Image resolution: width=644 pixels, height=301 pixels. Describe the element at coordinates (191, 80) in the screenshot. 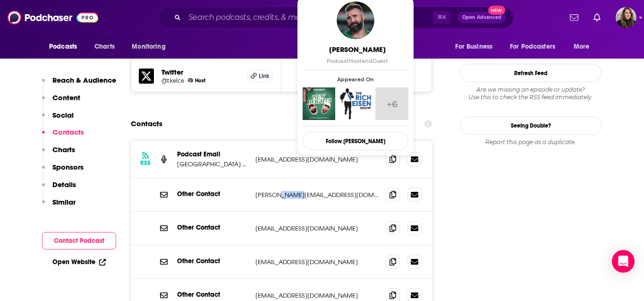

I see `a: Travis Kelce` at that location.